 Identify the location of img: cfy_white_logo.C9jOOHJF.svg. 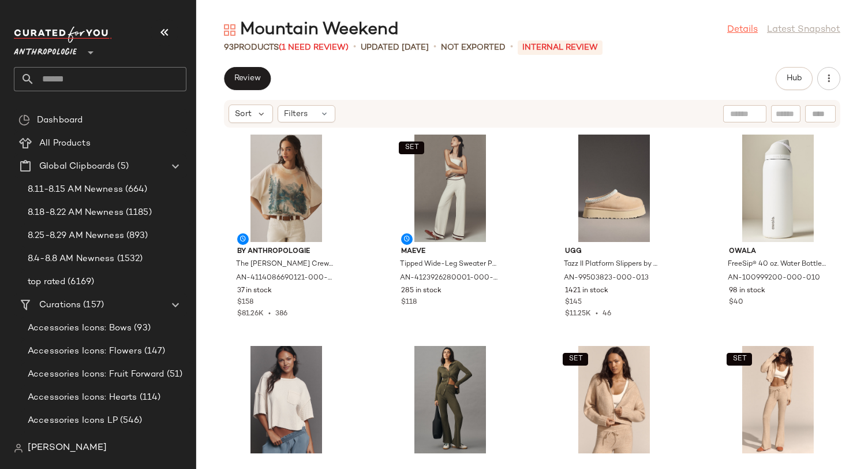
(63, 35).